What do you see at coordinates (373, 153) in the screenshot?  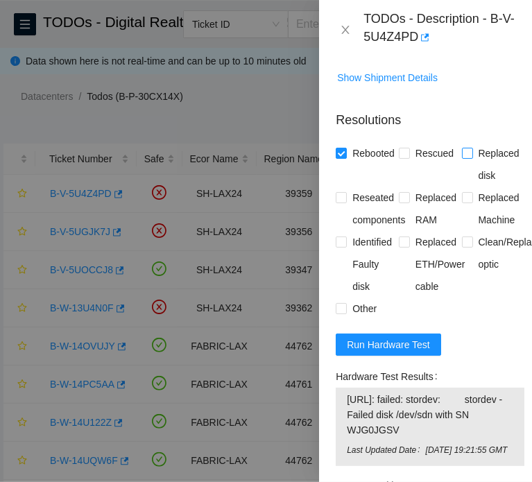 I see `span: Rebooted` at bounding box center [373, 153].